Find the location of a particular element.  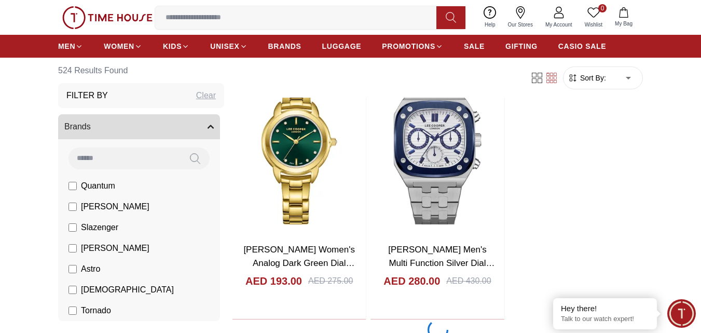

a: SALE is located at coordinates (474, 46).